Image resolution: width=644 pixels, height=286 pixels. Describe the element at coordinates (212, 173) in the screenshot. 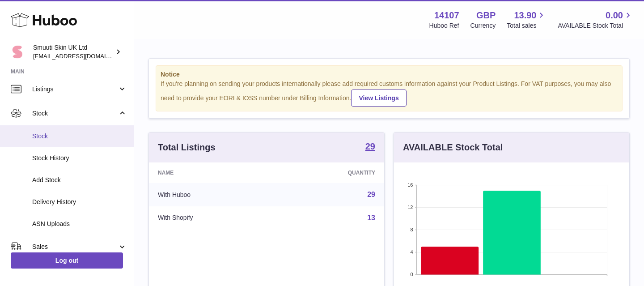

I see `th: Name` at that location.